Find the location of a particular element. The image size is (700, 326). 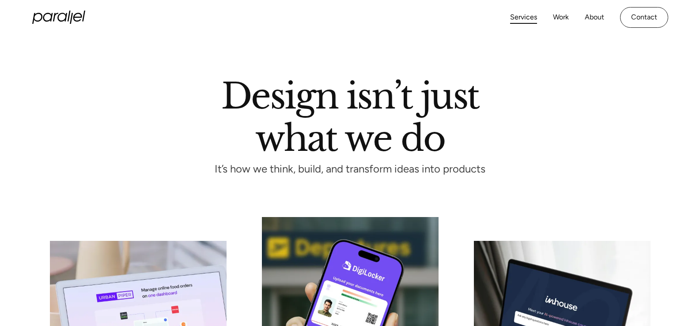

p: It’s how we think, build, and transform ideas into products is located at coordinates (350, 169).